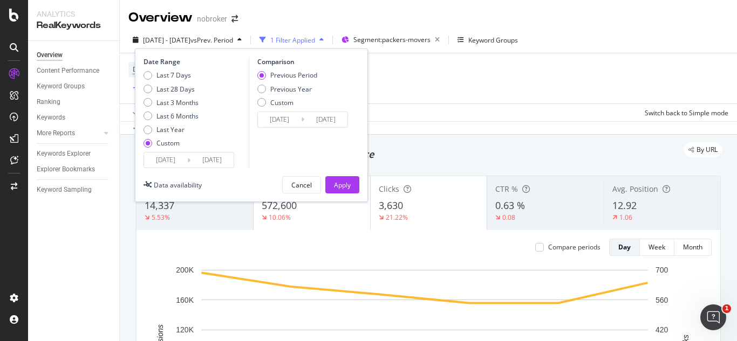  What do you see at coordinates (68, 71) in the screenshot?
I see `div: Content Performance` at bounding box center [68, 71].